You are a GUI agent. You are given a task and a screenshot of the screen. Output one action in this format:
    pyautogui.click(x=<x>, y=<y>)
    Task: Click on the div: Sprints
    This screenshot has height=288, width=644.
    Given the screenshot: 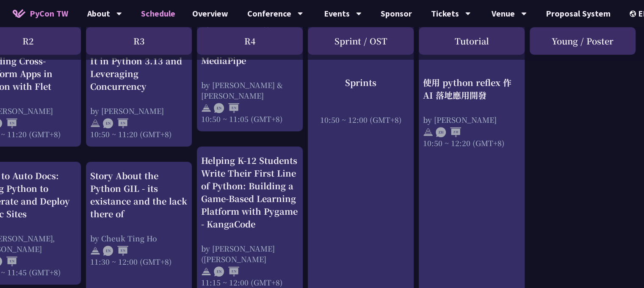 What is the action you would take?
    pyautogui.click(x=361, y=82)
    